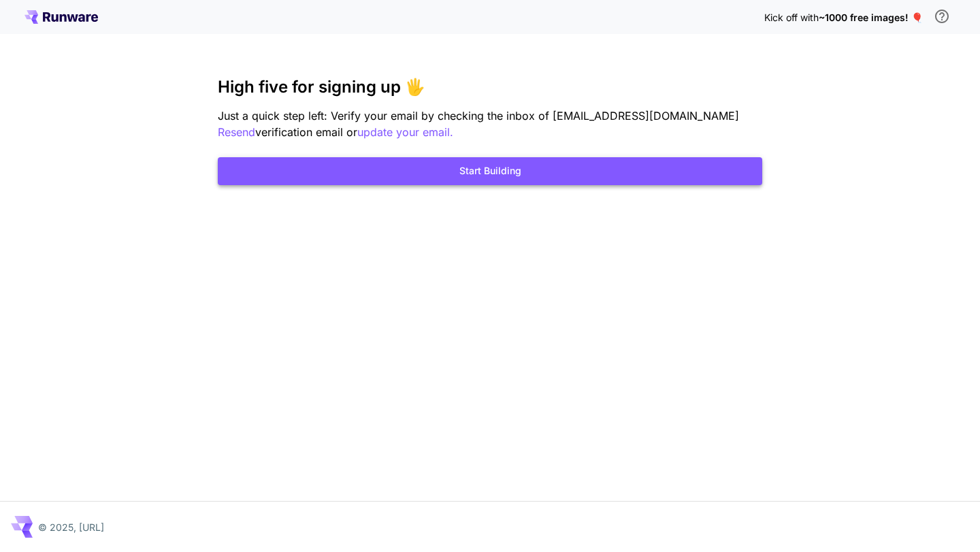  What do you see at coordinates (405, 132) in the screenshot?
I see `p: update your email.` at bounding box center [405, 132].